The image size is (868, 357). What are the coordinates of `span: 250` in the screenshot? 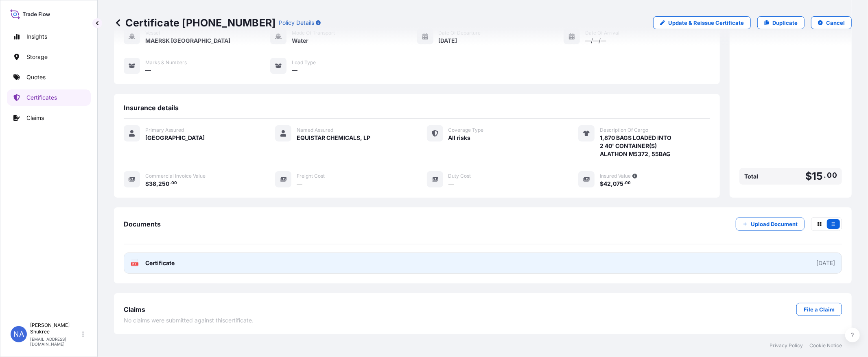 It's located at (164, 184).